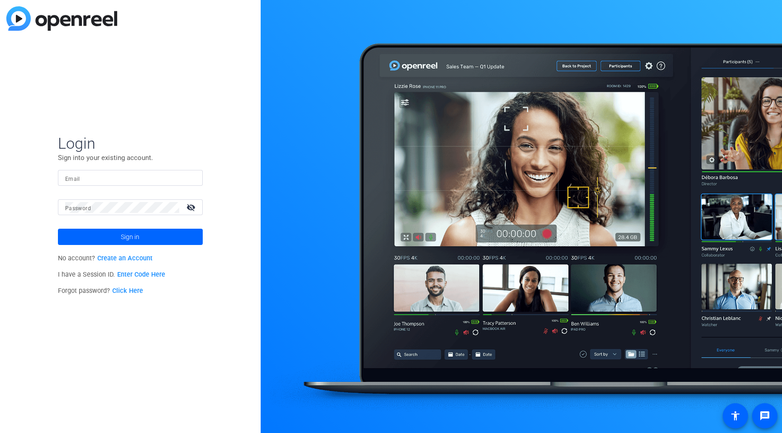 The image size is (782, 433). What do you see at coordinates (130, 158) in the screenshot?
I see `p: Sign into your existing account.` at bounding box center [130, 158].